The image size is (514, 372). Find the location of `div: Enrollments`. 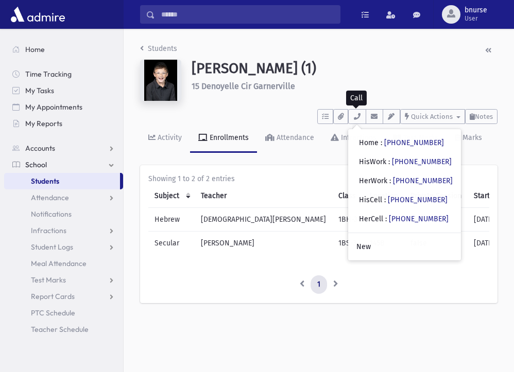

div: Enrollments is located at coordinates (228, 137).